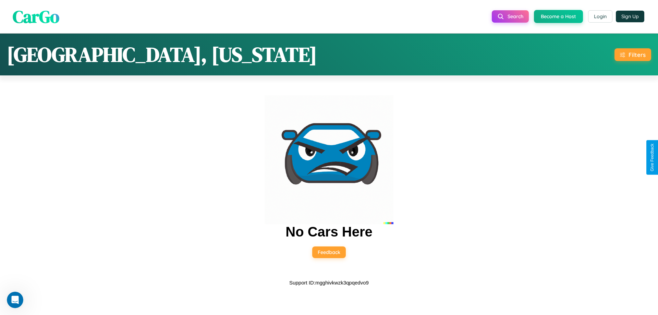 This screenshot has width=658, height=315. I want to click on img: car, so click(329, 160).